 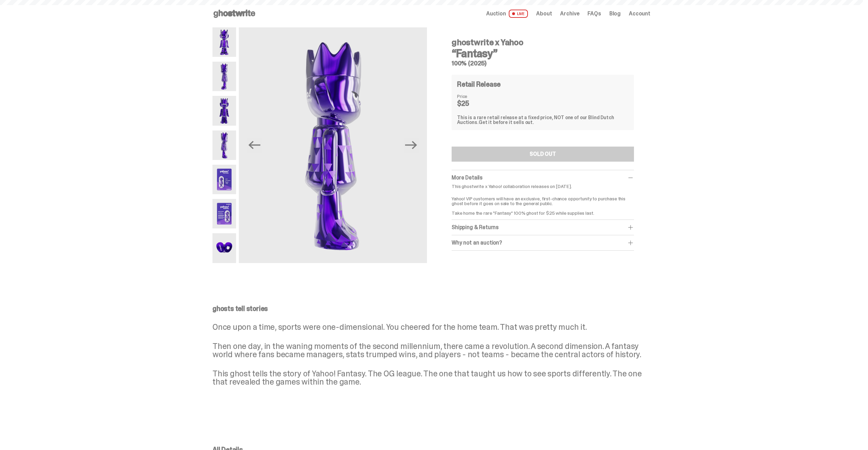 What do you see at coordinates (542, 120) in the screenshot?
I see `div: This is a rare retail release at a fixed price, NOT one of our Blind Dutch Auctions.` at bounding box center [542, 120].